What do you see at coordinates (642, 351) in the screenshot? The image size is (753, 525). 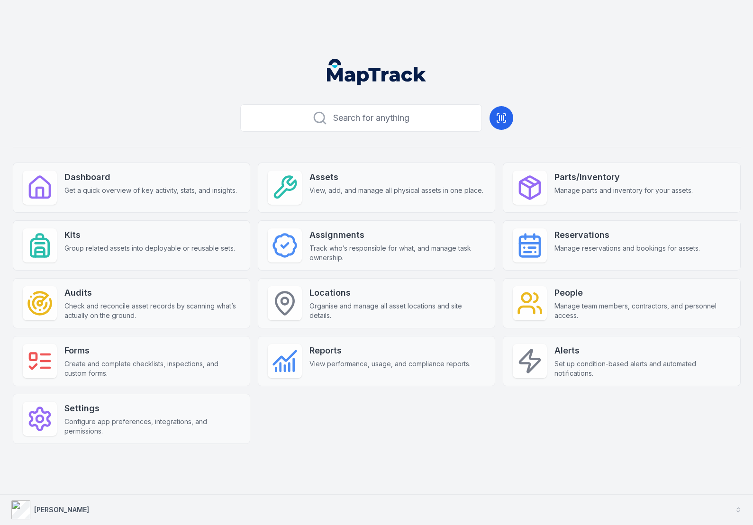 I see `strong: Alerts` at bounding box center [642, 351].